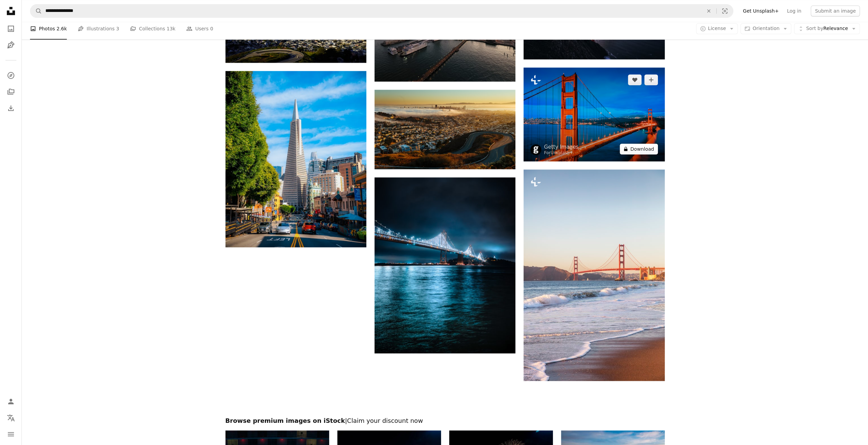 The image size is (868, 445). Describe the element at coordinates (295, 159) in the screenshot. I see `a: a view of a city street with a very tall building in the background` at that location.